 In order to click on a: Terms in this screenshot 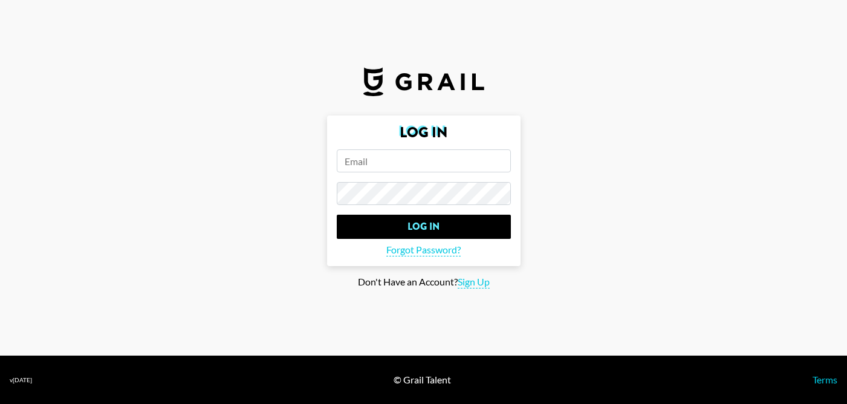, I will do `click(825, 379)`.